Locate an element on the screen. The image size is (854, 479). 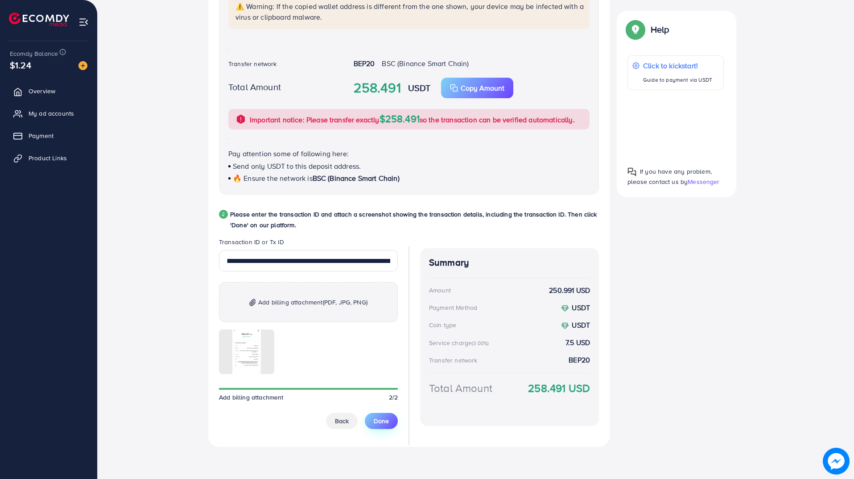
a: logo is located at coordinates (39, 19).